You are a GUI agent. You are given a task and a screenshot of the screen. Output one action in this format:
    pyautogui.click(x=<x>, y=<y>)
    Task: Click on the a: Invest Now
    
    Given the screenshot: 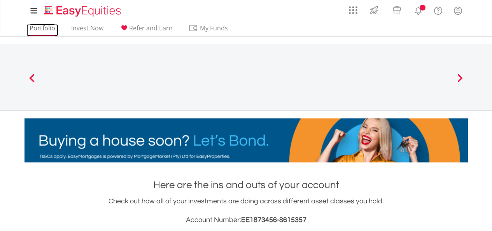 What is the action you would take?
    pyautogui.click(x=87, y=30)
    